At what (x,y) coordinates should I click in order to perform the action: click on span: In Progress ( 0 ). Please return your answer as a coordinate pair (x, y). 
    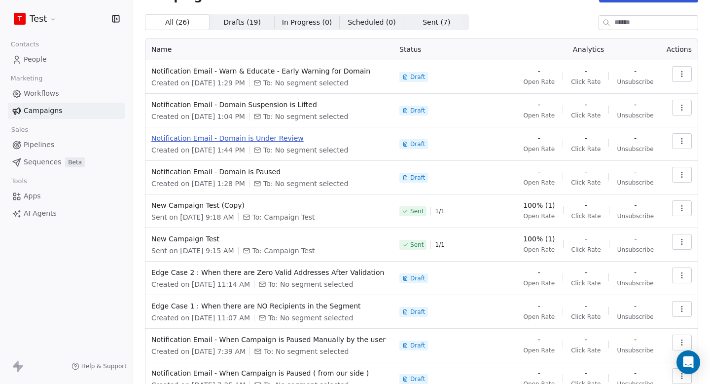
    Looking at the image, I should click on (307, 22).